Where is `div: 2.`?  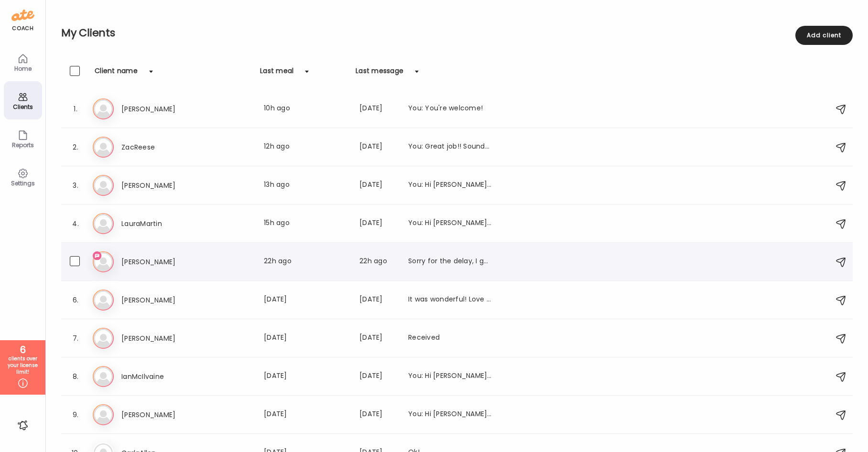
div: 2. is located at coordinates (75, 147).